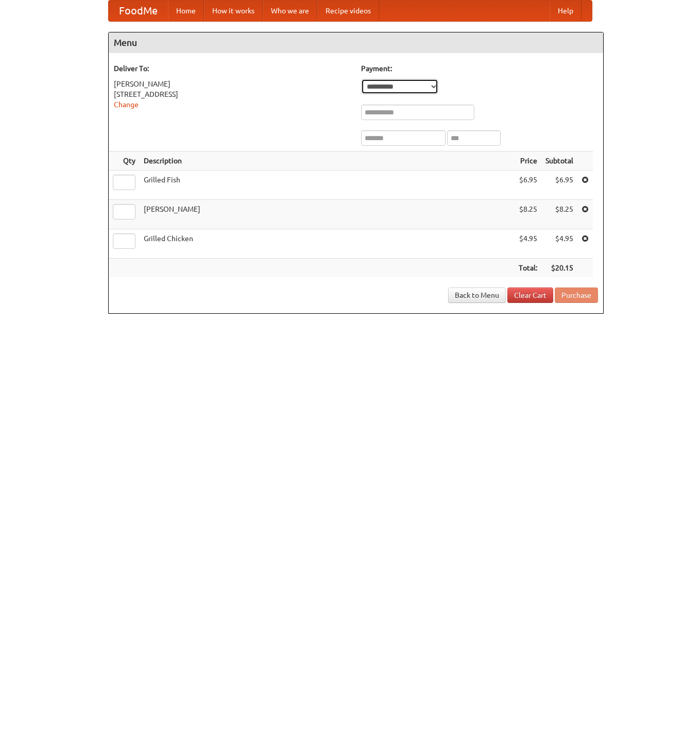 Image resolution: width=700 pixels, height=729 pixels. I want to click on th: Qty, so click(124, 160).